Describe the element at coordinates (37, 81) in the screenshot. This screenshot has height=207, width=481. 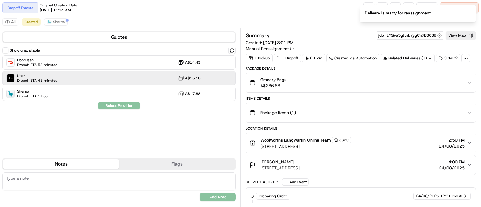
I see `span: Dropoff ETA 42 minutes` at that location.